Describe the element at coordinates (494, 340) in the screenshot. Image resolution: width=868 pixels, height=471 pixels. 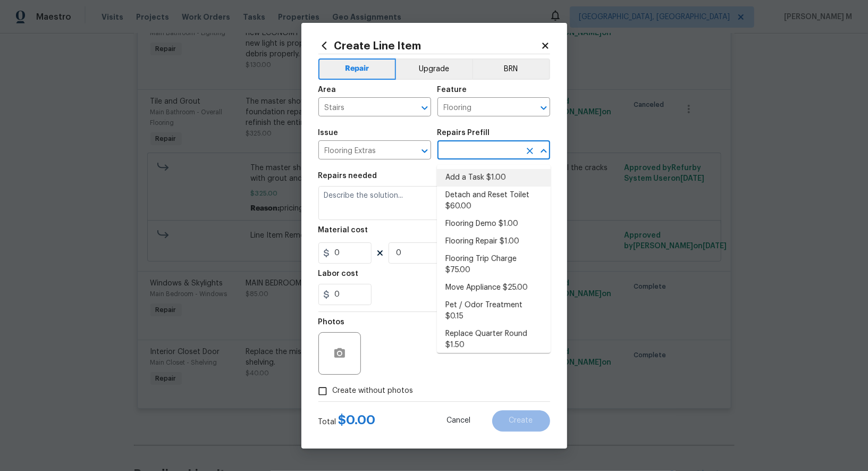
I see `li: Replace Quarter Round $1.50` at that location.